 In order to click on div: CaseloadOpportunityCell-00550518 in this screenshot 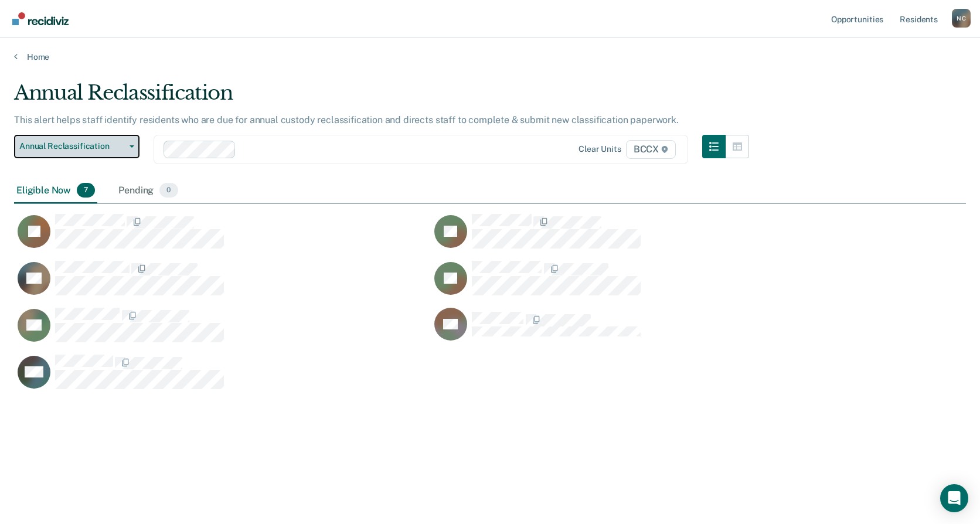, I will do `click(222, 284)`.